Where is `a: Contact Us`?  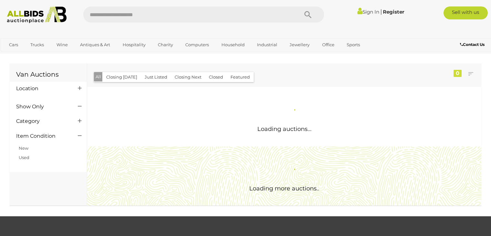
a: Contact Us is located at coordinates (473, 45).